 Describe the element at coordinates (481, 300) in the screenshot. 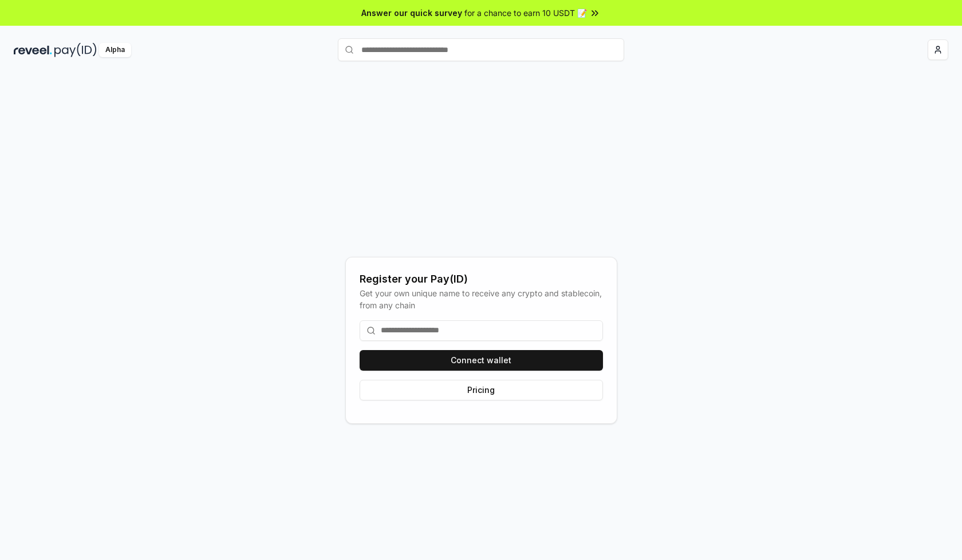

I see `div: Get your own unique name to receive any crypto and stablecoin, from any chain` at that location.